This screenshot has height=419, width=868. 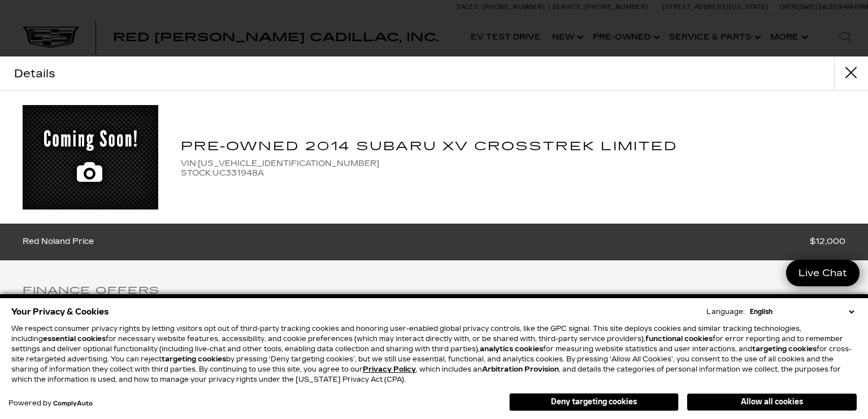 I want to click on a: Live Chat, so click(x=823, y=273).